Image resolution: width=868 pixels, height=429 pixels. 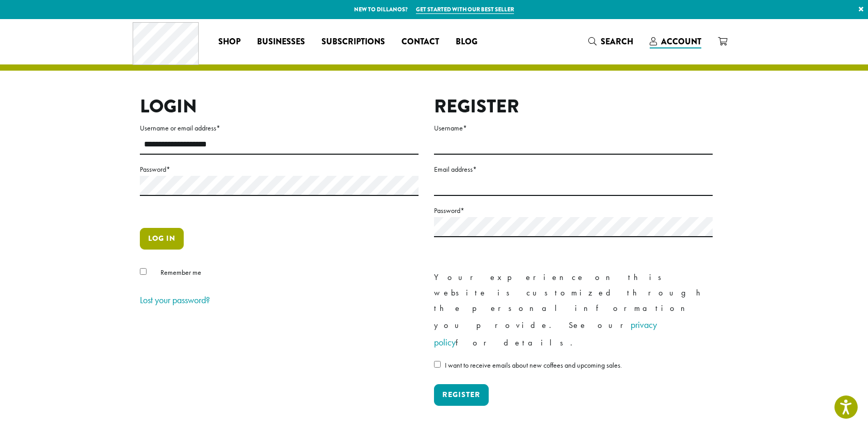 What do you see at coordinates (545, 333) in the screenshot?
I see `a: privacy policy` at bounding box center [545, 333].